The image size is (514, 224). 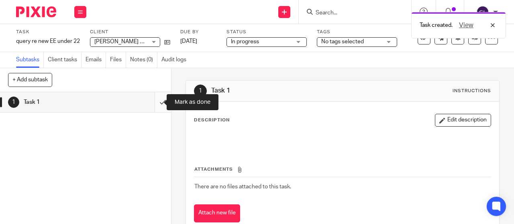 What do you see at coordinates (118, 60) in the screenshot?
I see `a: Files` at bounding box center [118, 60].